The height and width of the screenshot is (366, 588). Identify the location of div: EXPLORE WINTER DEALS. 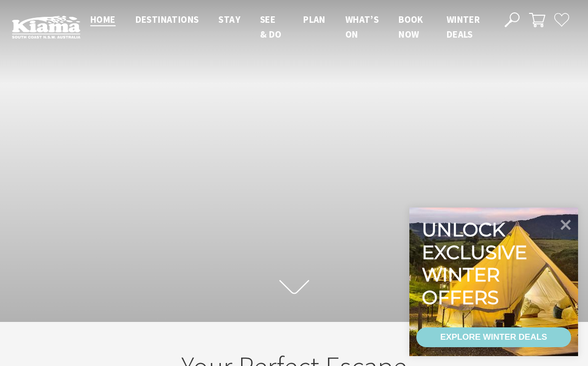
(493, 337).